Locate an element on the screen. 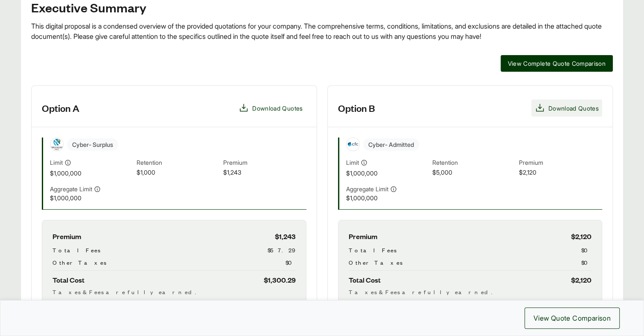 The width and height of the screenshot is (644, 336). h3: Option B is located at coordinates (356, 108).